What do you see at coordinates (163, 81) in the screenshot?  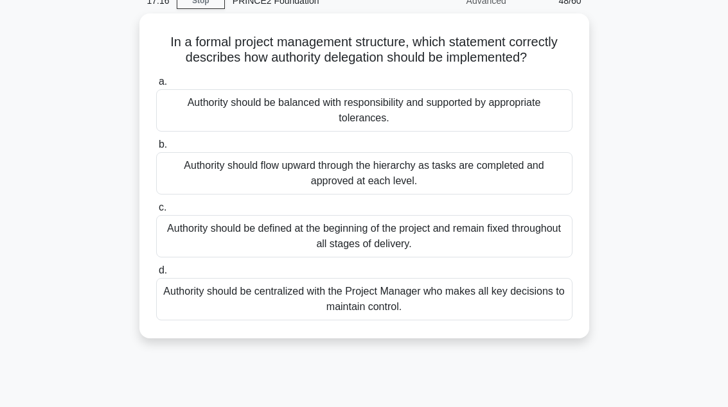 I see `span: a.` at bounding box center [163, 81].